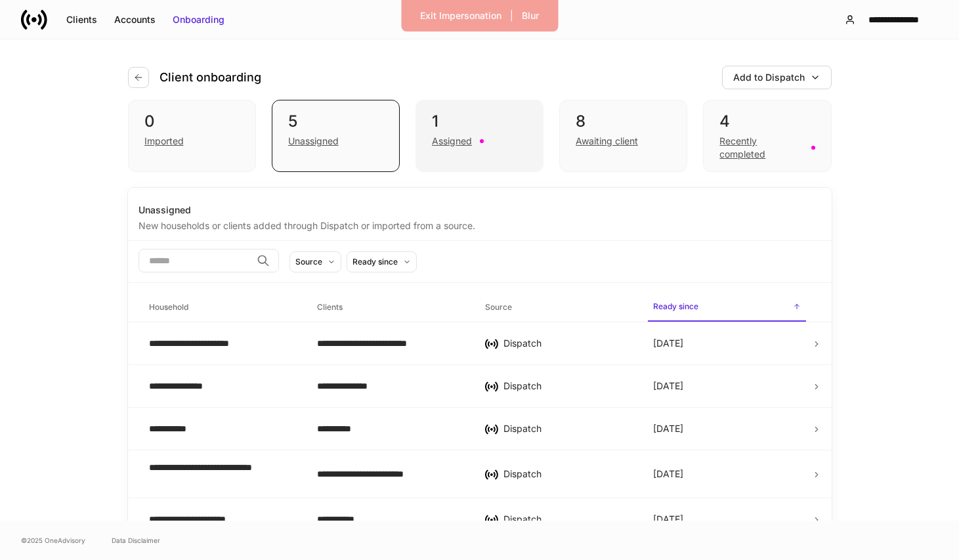  I want to click on h4: Client onboarding, so click(210, 78).